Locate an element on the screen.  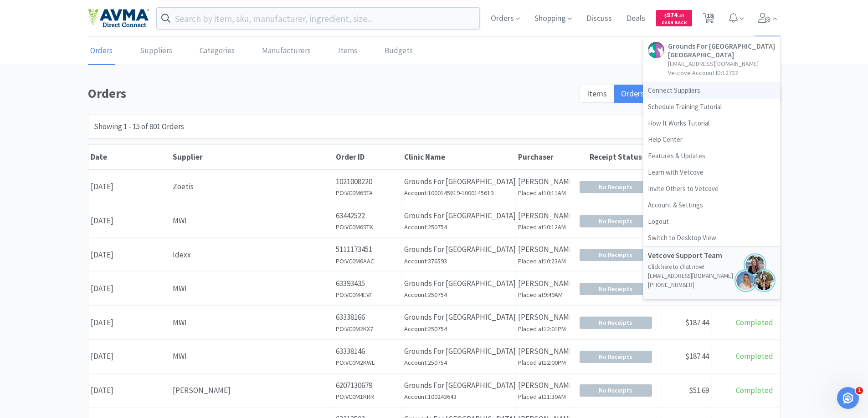
h6: PO: VC0M69TA is located at coordinates (367, 193).